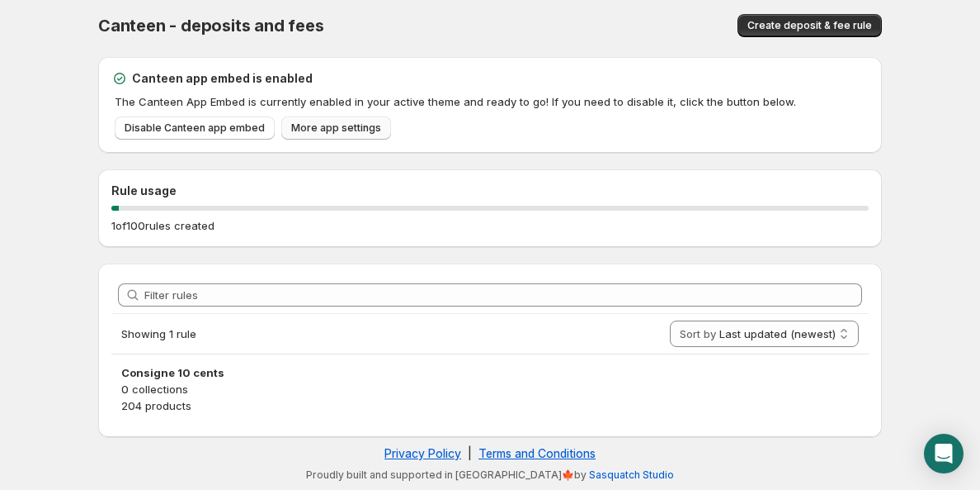 The height and width of the screenshot is (490, 980). Describe the element at coordinates (212, 25) in the screenshot. I see `span: Canteen - deposits and fees` at that location.